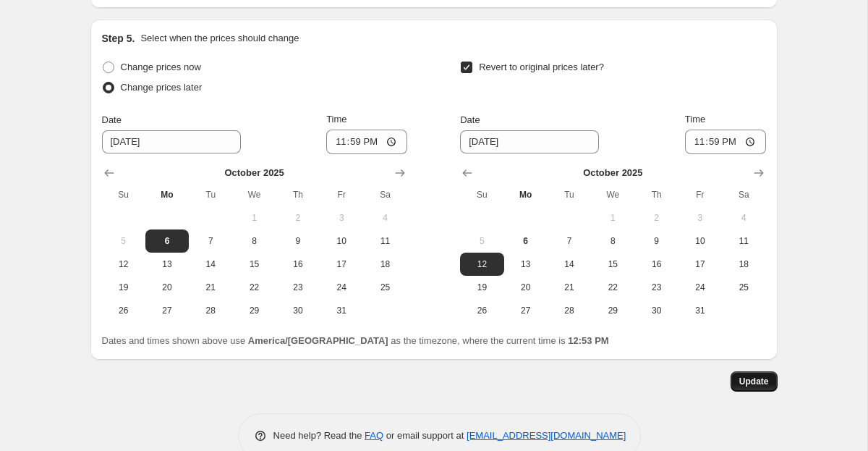  What do you see at coordinates (526, 241) in the screenshot?
I see `button: Today Monday October 6 2025` at bounding box center [526, 241].